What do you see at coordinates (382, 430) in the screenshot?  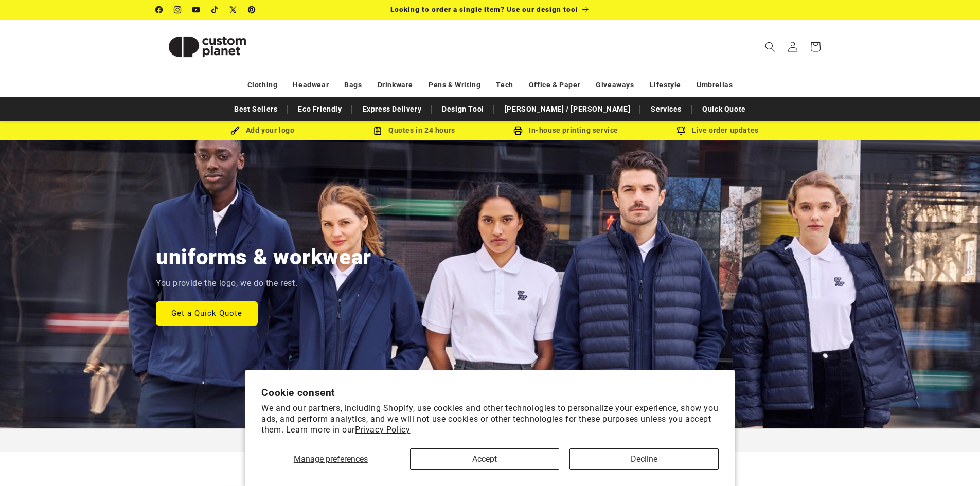 I see `a: Privacy Policy` at bounding box center [382, 430].